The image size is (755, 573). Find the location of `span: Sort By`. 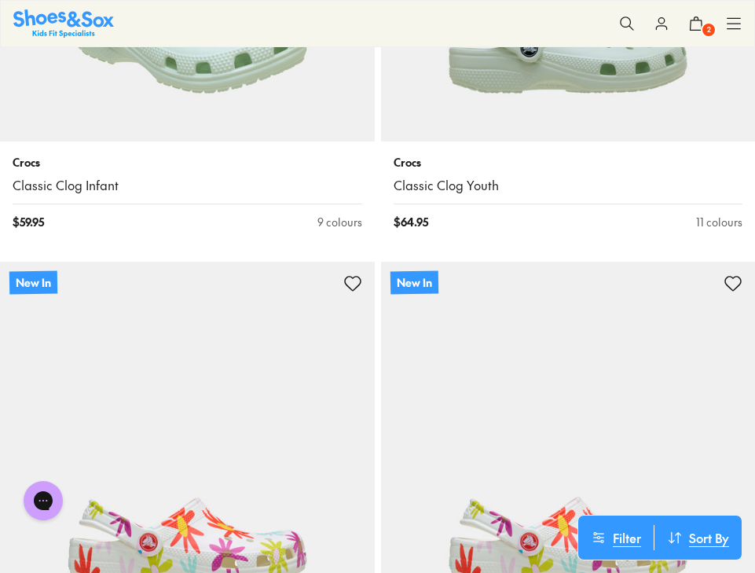

span: Sort By is located at coordinates (709, 538).